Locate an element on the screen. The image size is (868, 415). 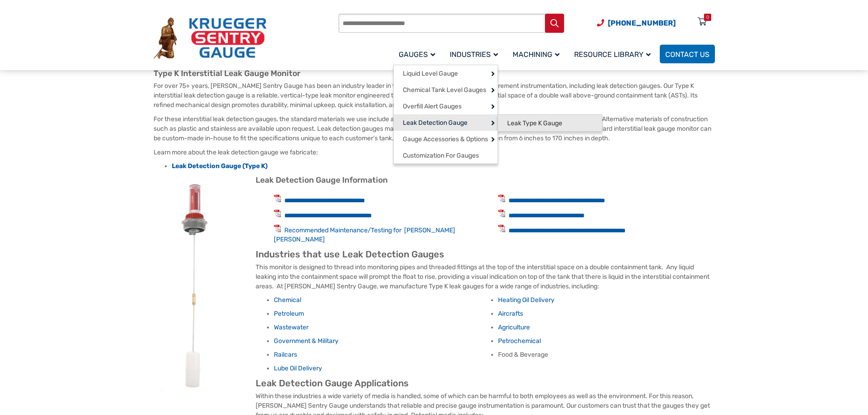
span: Overfill Alert Gauges is located at coordinates (432, 107).